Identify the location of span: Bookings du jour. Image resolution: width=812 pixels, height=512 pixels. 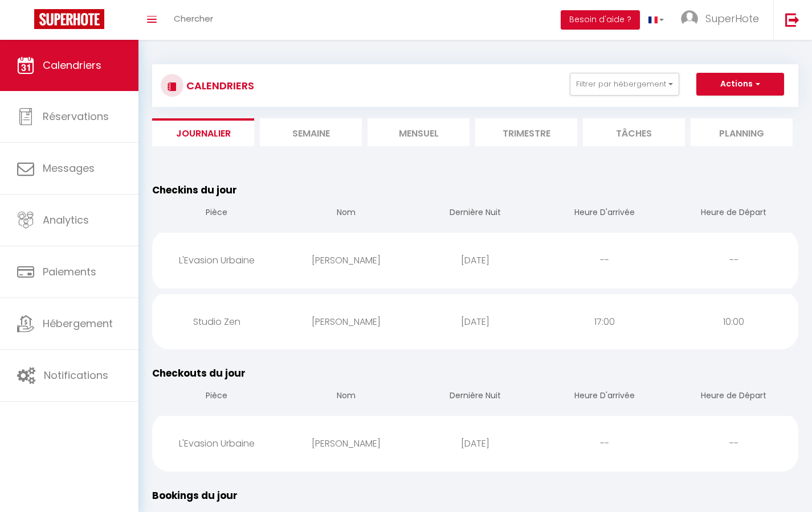
(195, 496).